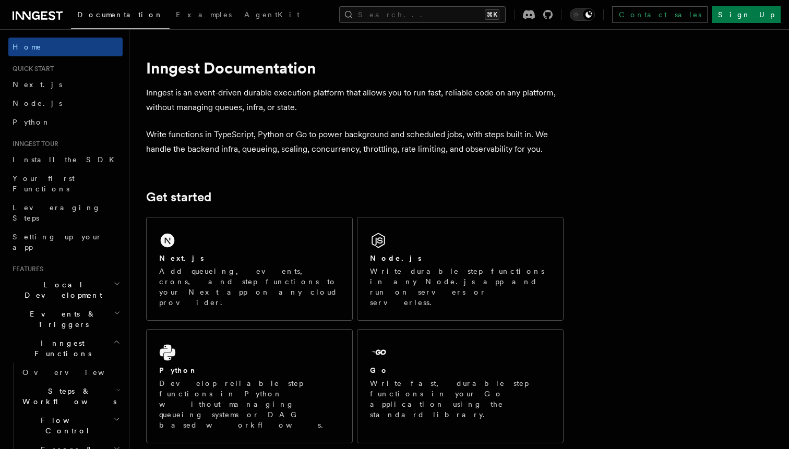  What do you see at coordinates (43, 184) in the screenshot?
I see `span: Your first Functions` at bounding box center [43, 184].